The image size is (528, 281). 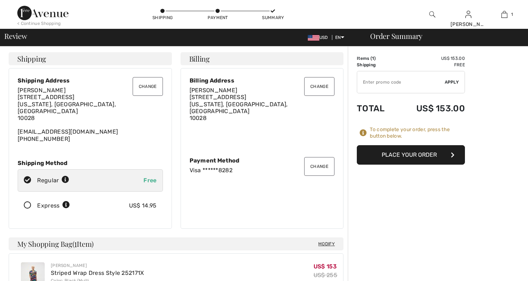 What do you see at coordinates (53, 181) in the screenshot?
I see `div: Regular` at bounding box center [53, 181].